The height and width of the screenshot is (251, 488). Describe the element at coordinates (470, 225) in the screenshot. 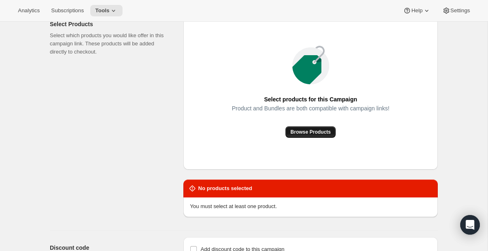

I see `div: Open Intercom Messenger` at that location.